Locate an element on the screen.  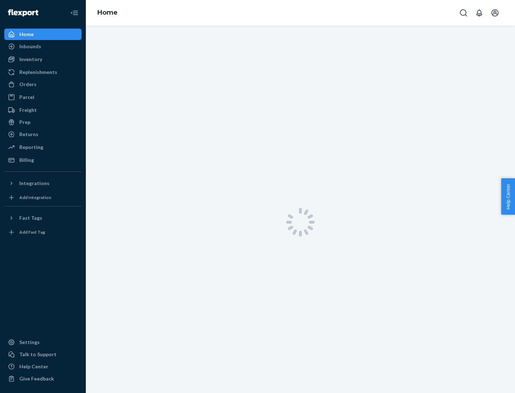
div: Orders is located at coordinates (28, 84).